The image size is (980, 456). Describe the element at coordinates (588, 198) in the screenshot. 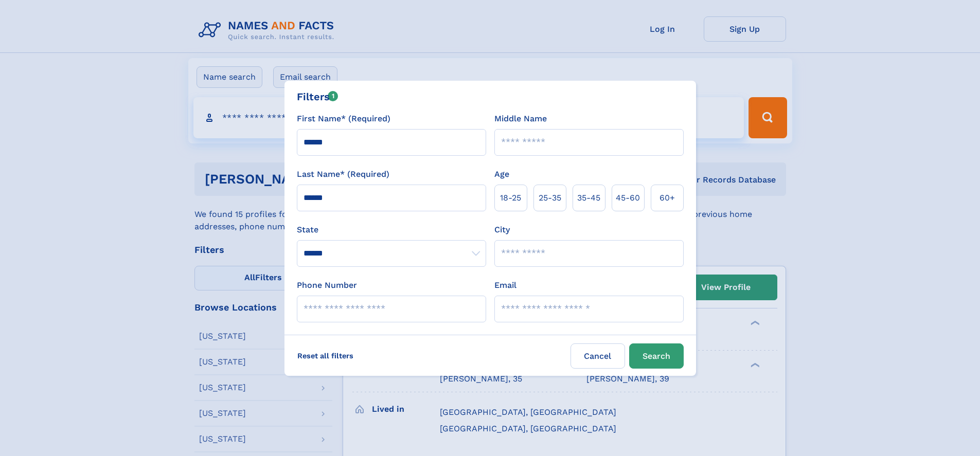

I see `span: 35‑45` at that location.